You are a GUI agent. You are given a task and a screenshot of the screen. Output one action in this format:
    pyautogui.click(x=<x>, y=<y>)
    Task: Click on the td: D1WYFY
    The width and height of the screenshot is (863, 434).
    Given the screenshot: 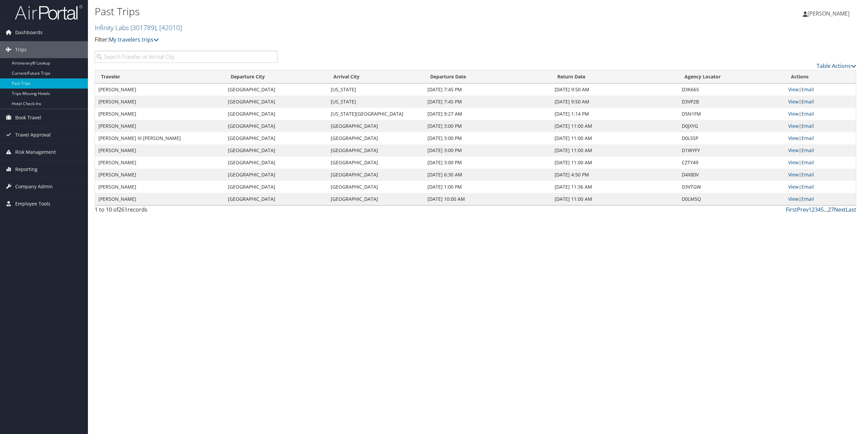 What is the action you would take?
    pyautogui.click(x=732, y=151)
    